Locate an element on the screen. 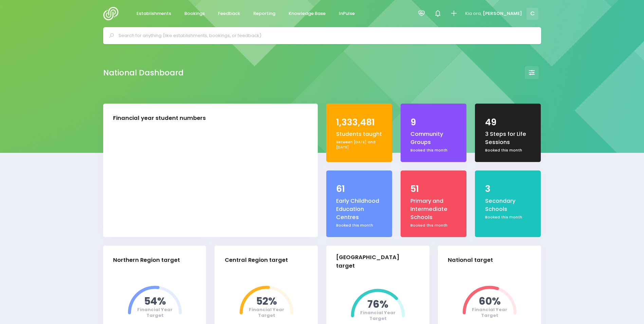 The image size is (644, 324). div: 3 Steps for Life Sessions is located at coordinates (508, 138).